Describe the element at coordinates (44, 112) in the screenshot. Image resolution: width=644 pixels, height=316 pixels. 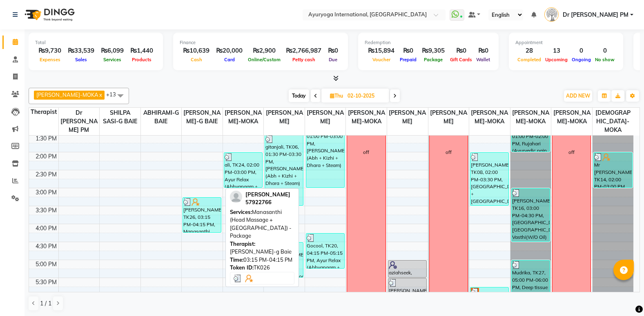
I see `div: Therapist` at that location.